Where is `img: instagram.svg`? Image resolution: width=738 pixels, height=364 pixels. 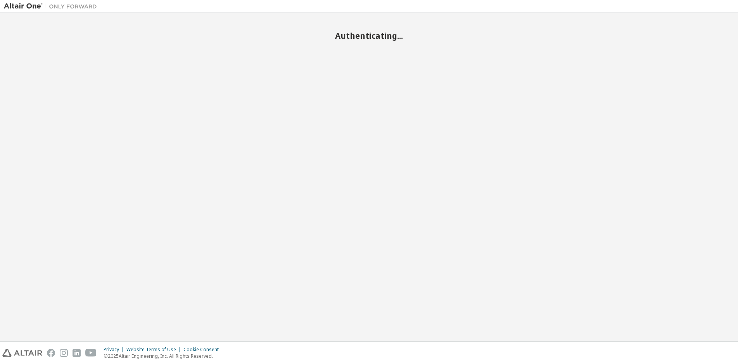 img: instagram.svg is located at coordinates (64, 353).